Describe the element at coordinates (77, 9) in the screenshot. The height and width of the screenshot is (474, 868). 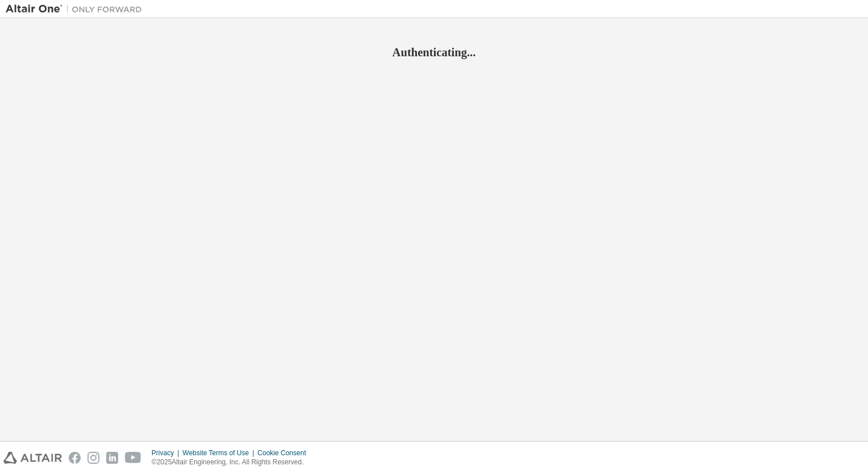
I see `img: Altair One` at that location.